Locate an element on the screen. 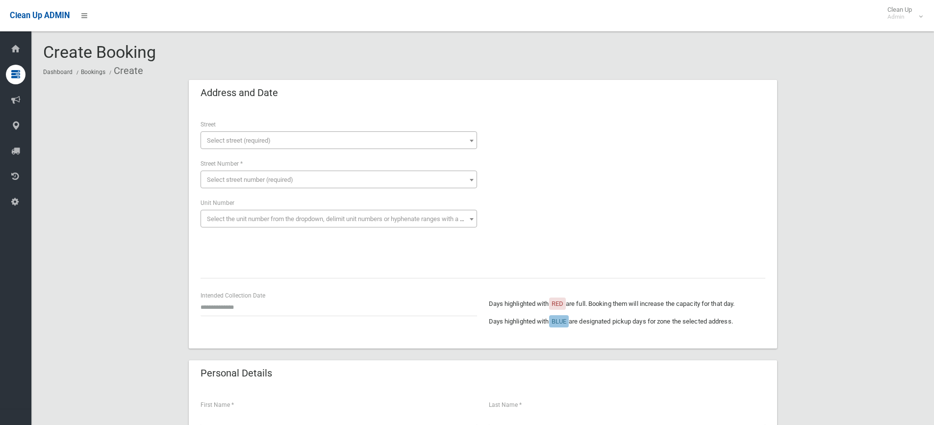  span: RED is located at coordinates (557, 303).